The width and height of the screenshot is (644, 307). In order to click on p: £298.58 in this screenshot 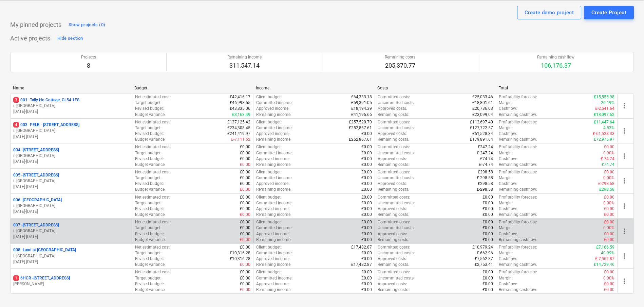, I will do `click(607, 189)`.